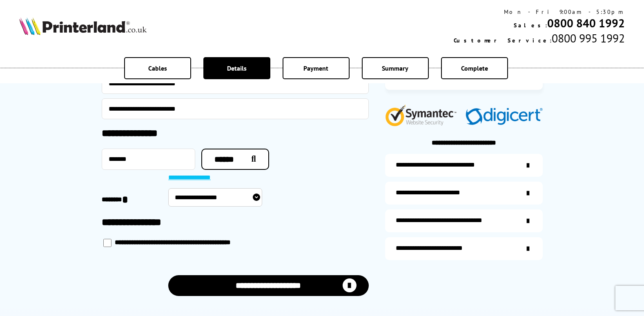 The width and height of the screenshot is (644, 316). I want to click on a: additional-cables, so click(464, 221).